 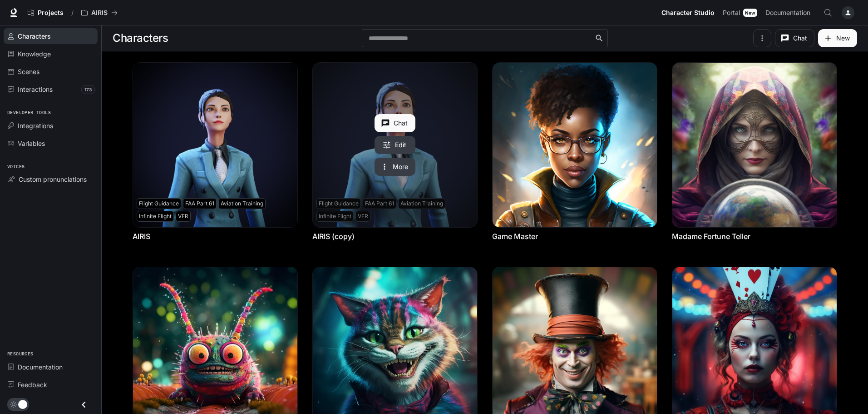 I want to click on img: Game Master, so click(x=575, y=145).